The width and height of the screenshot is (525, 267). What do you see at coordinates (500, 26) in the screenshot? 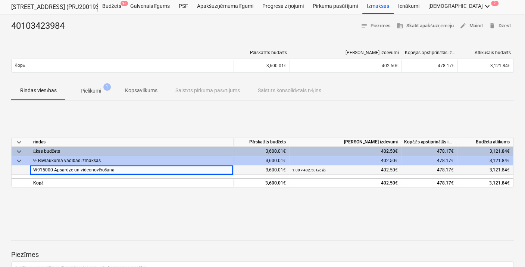
I see `span: Dzēst` at bounding box center [500, 26].